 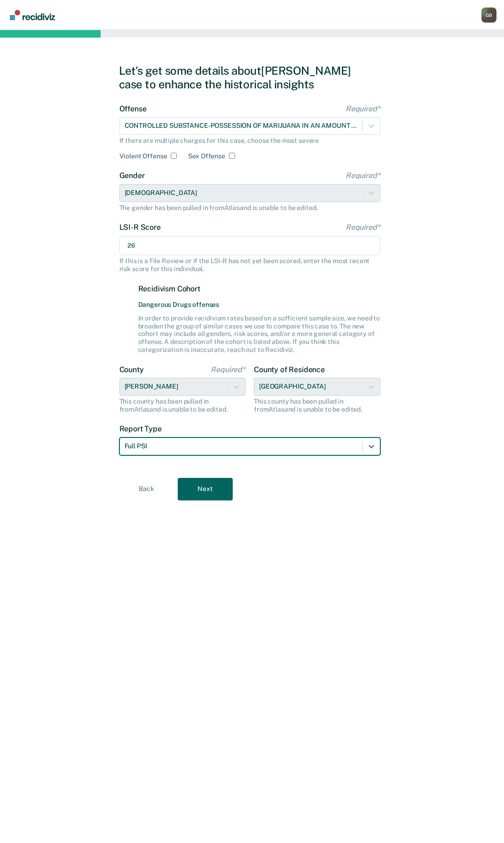 What do you see at coordinates (205, 489) in the screenshot?
I see `button: Next` at bounding box center [205, 489].